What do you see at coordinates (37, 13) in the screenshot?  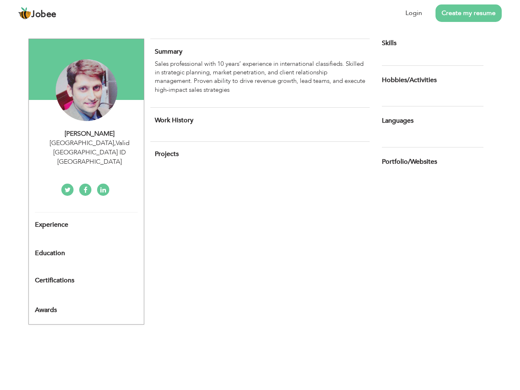 I see `a: Jobee` at bounding box center [37, 13].